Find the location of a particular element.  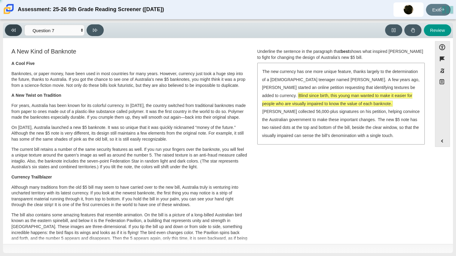

img: arden.byrd.GdcbNN is located at coordinates (408, 10).